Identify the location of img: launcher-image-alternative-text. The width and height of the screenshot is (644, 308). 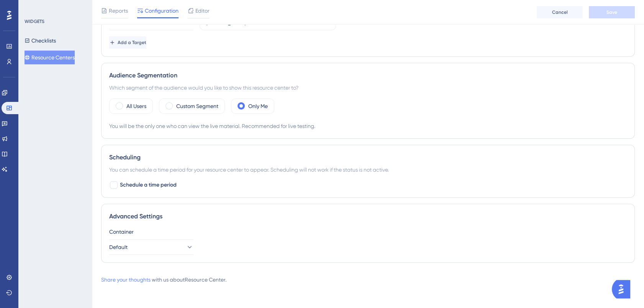
(9, 11).